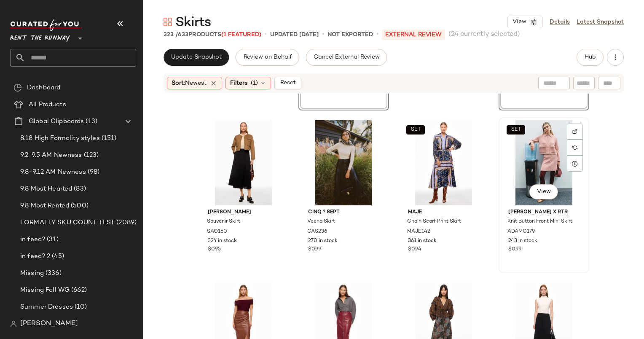 This screenshot has height=339, width=644. Describe the element at coordinates (415, 250) in the screenshot. I see `span: $0.94` at that location.